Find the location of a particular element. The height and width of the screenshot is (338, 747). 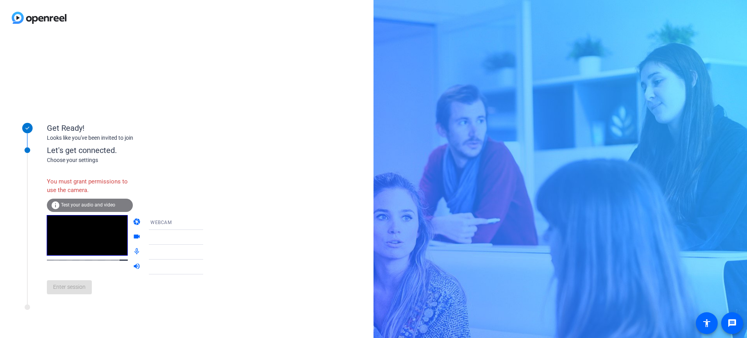

mat-icon: videocam is located at coordinates (138, 238).